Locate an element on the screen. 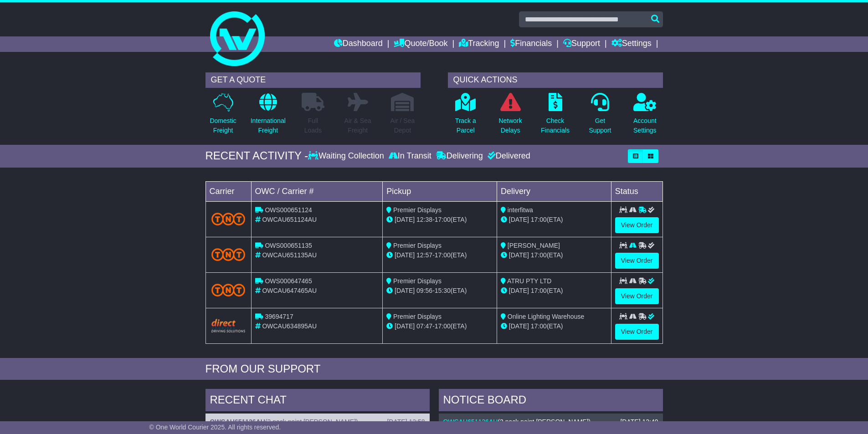 This screenshot has height=434, width=868. a: Track aParcel is located at coordinates (466, 116).